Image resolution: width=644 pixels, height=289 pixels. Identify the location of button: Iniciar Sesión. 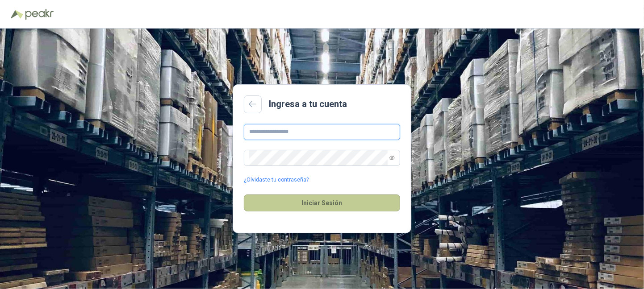
(322, 203).